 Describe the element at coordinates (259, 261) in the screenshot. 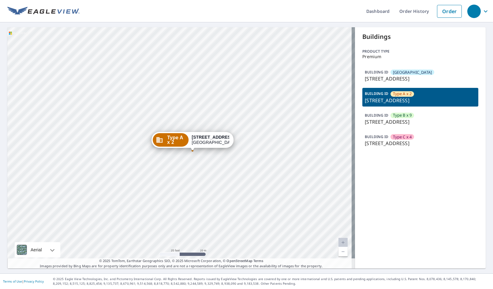

I see `a: Terms` at that location.